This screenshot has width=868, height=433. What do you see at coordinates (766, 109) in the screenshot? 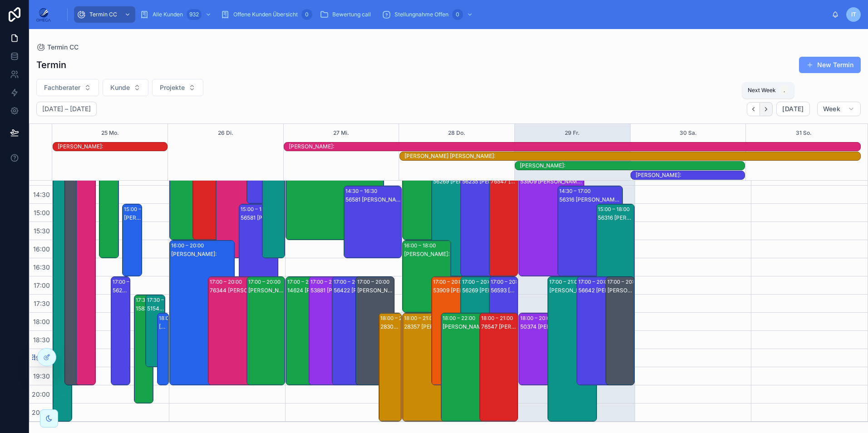
I see `button: Next` at bounding box center [766, 109].